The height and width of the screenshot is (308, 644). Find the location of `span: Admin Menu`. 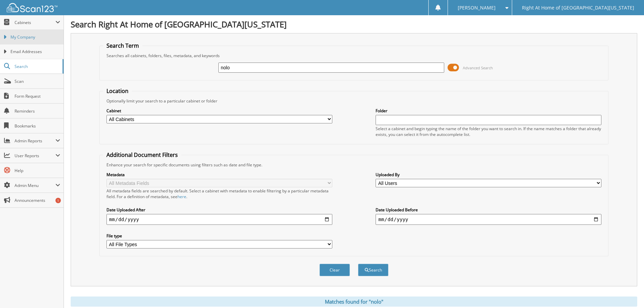

span: Admin Menu is located at coordinates (35, 185).